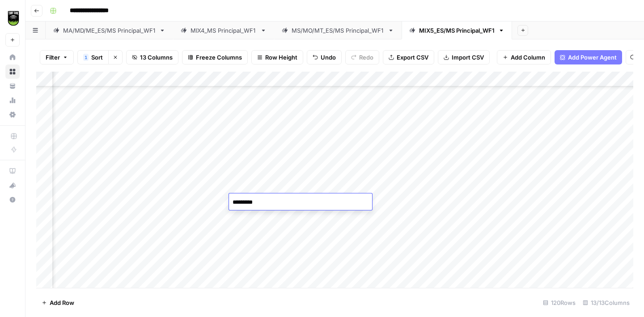 The height and width of the screenshot is (317, 644). I want to click on button: Workspace: Turf Tank - Data Team, so click(13, 19).